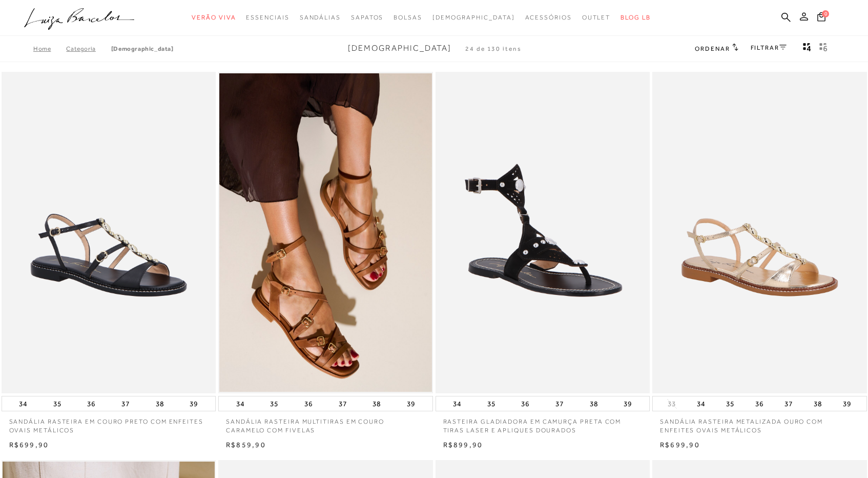 The image size is (868, 478). What do you see at coordinates (713, 49) in the screenshot?
I see `span: Ordenar` at bounding box center [713, 49].